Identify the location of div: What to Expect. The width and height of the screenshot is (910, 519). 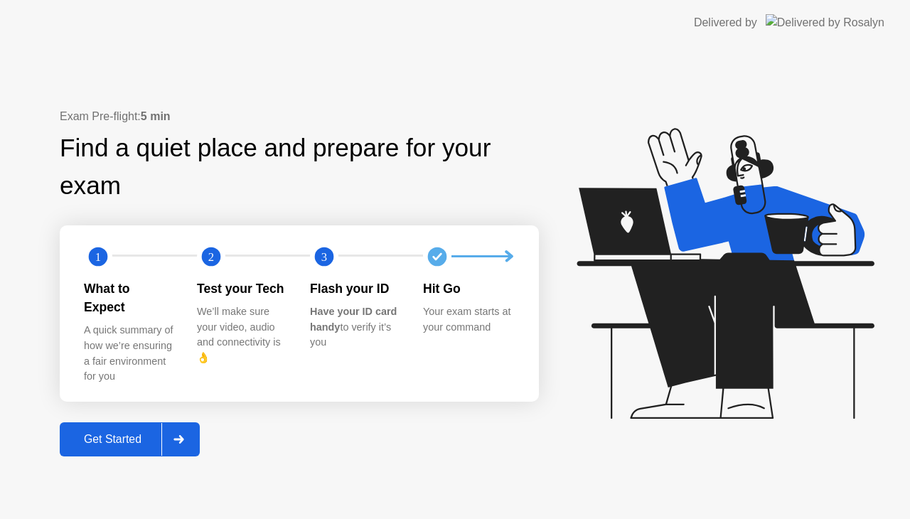
(129, 298).